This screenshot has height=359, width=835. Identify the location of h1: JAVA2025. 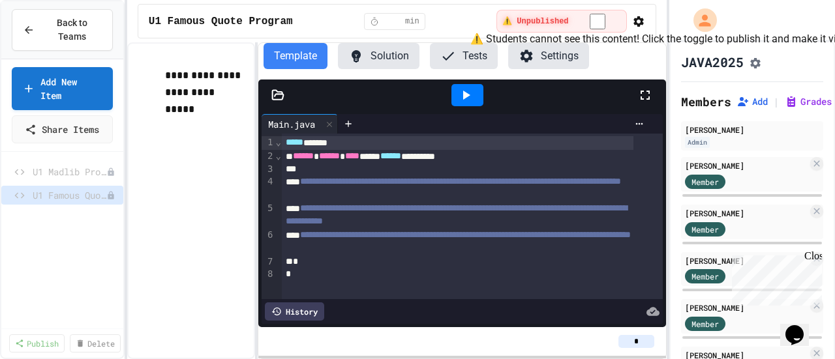
(712, 62).